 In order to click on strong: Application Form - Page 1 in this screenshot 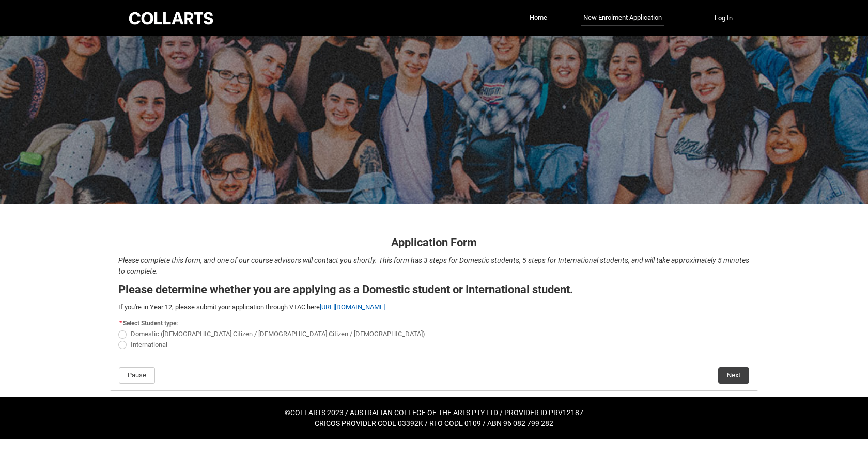, I will do `click(167, 223)`.